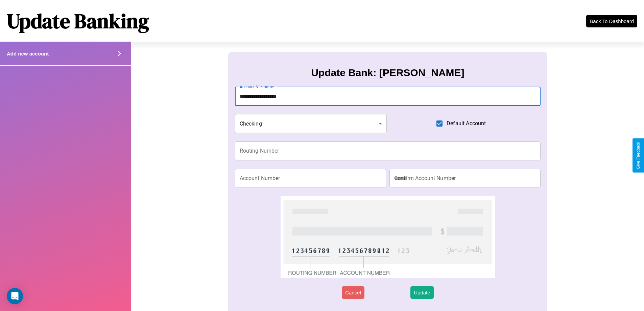 This screenshot has height=311, width=644. Describe the element at coordinates (78, 21) in the screenshot. I see `h1: Update Banking` at that location.